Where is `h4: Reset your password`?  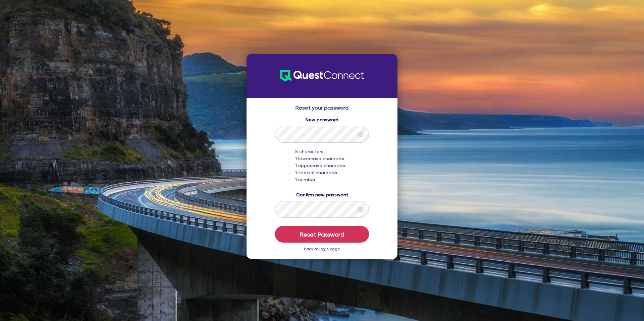 h4: Reset your password is located at coordinates (322, 108).